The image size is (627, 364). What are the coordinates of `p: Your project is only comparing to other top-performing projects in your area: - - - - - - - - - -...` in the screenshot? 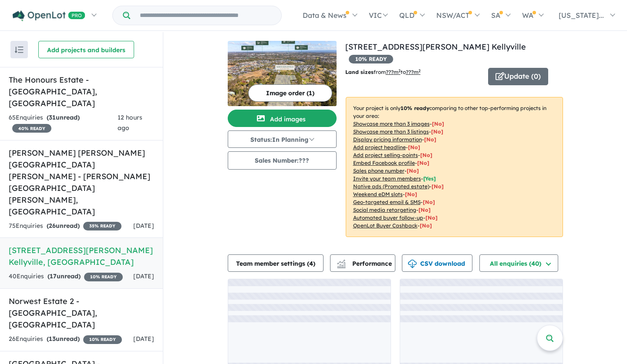 It's located at (454, 167).